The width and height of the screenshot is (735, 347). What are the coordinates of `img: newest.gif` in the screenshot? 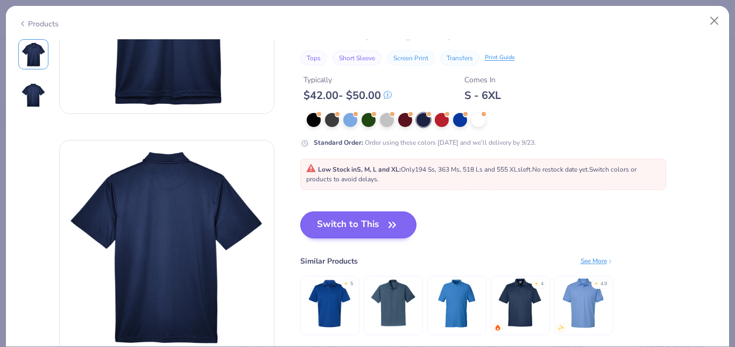 It's located at (561, 328).